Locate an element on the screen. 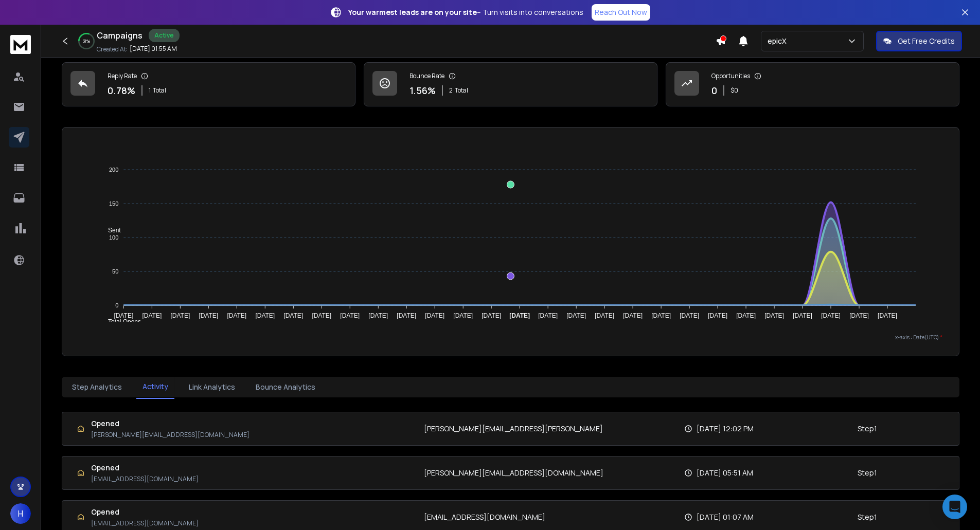 The height and width of the screenshot is (530, 980). p: Bounce Rate is located at coordinates (427, 77).